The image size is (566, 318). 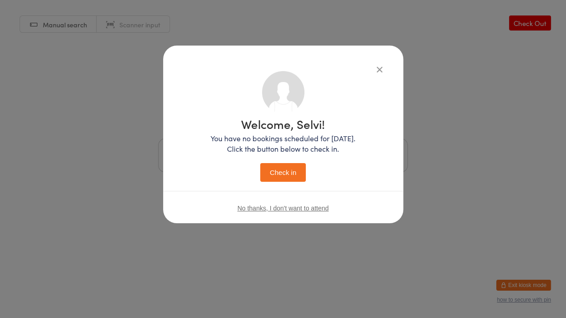 I want to click on button: Check in, so click(x=283, y=172).